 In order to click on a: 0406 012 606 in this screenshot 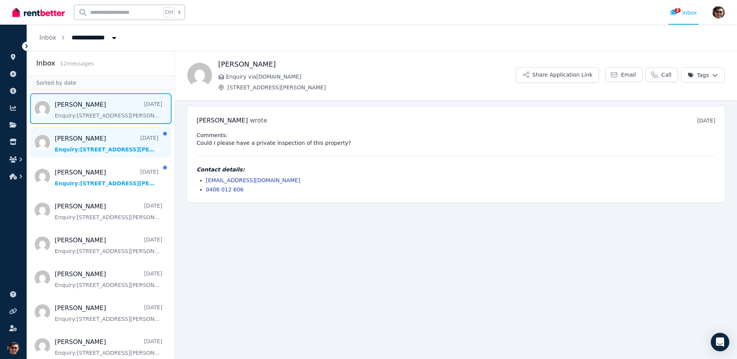, I will do `click(225, 190)`.